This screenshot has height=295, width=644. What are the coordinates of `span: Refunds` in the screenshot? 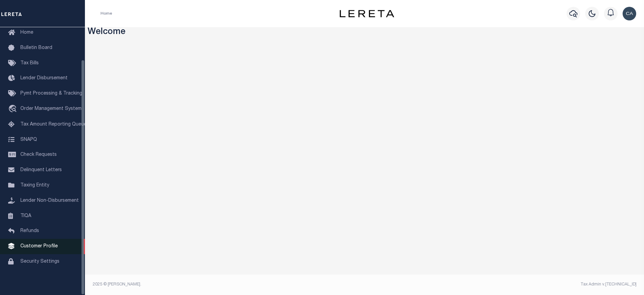 It's located at (29, 231).